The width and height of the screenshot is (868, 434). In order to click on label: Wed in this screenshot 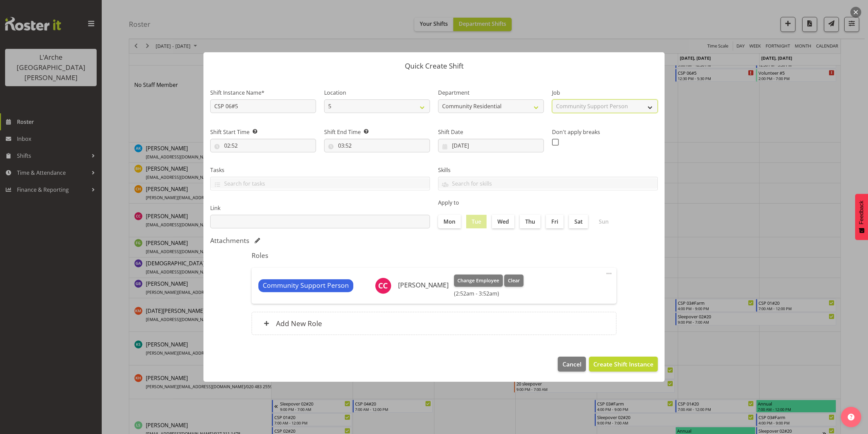, I will do `click(503, 222)`.